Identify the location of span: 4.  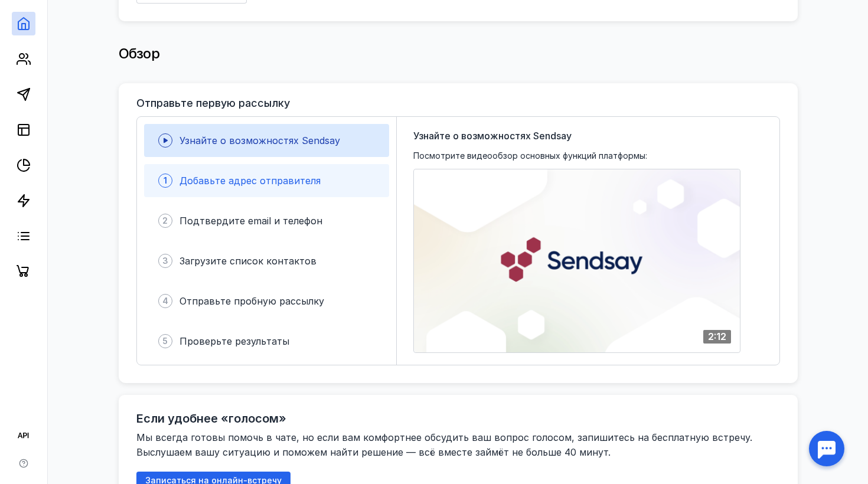
(165, 301).